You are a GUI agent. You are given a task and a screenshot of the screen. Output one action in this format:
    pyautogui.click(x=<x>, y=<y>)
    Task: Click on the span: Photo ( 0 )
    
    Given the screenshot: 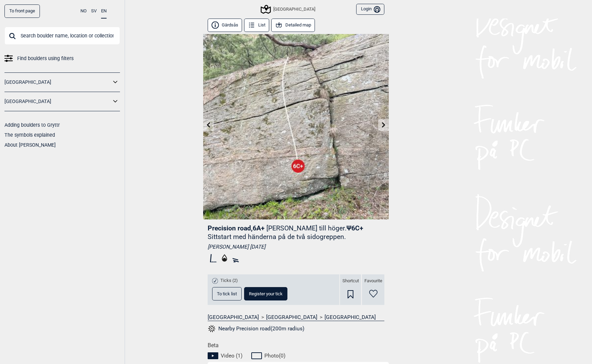 What is the action you would take?
    pyautogui.click(x=275, y=356)
    